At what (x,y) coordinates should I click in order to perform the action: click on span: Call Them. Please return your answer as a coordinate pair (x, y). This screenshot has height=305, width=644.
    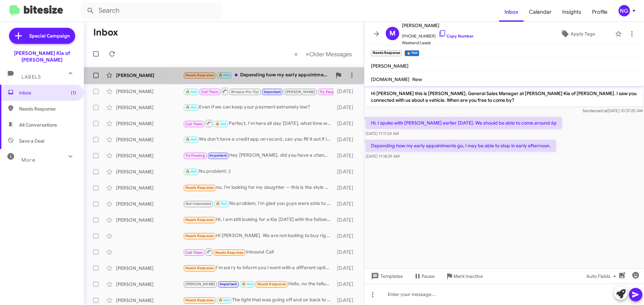
    Looking at the image, I should click on (210, 91).